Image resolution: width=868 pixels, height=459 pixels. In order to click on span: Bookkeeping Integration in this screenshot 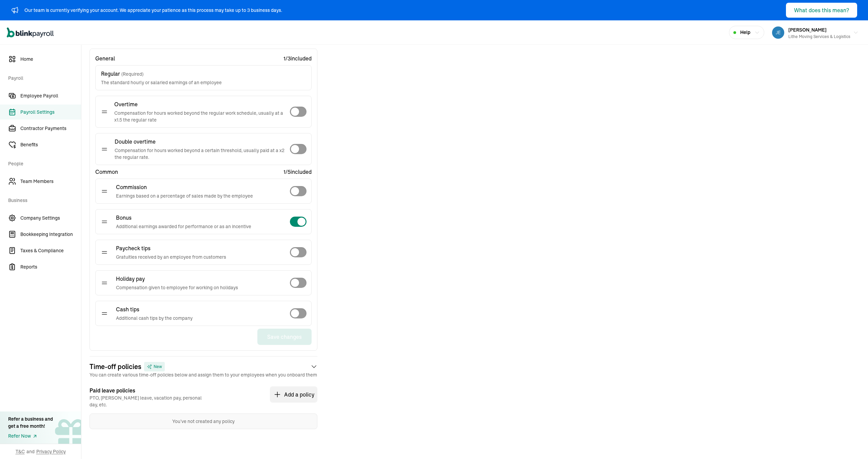, I will do `click(50, 234)`.